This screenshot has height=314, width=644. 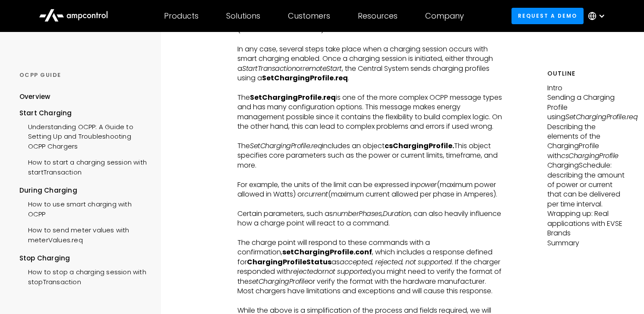 I want to click on div: Understanding OCPP: A Guide to Setting Up and Troubleshooting OCPP Chargers, so click(x=84, y=136).